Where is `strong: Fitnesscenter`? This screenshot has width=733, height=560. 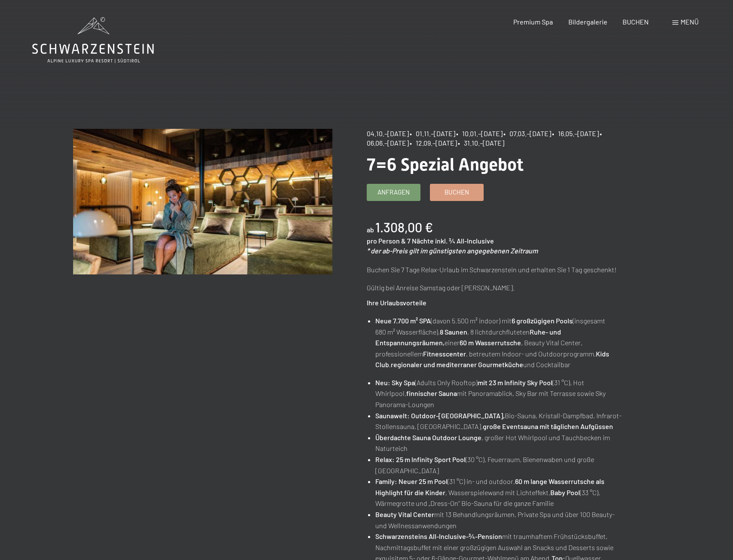
strong: Fitnesscenter is located at coordinates (444, 353).